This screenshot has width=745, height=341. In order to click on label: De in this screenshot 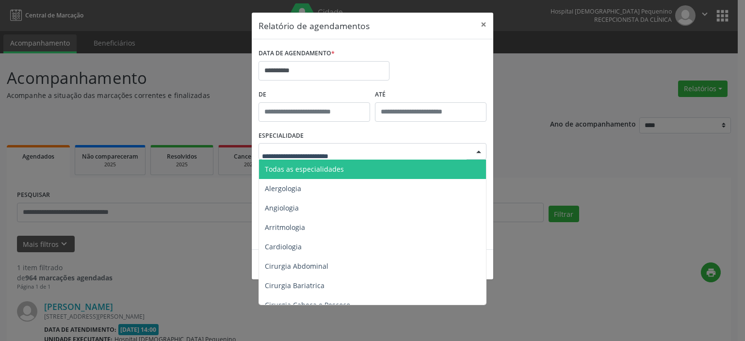, I will do `click(314, 95)`.